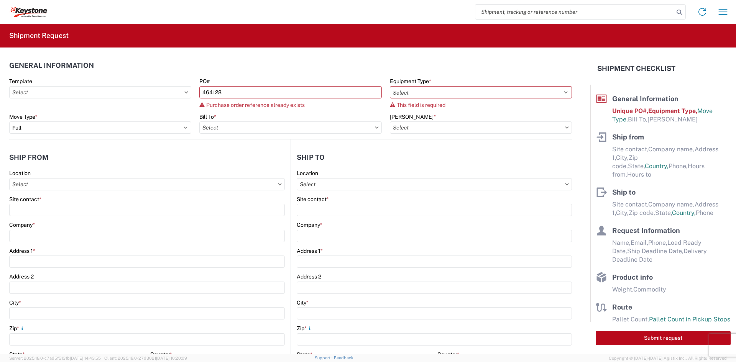  Describe the element at coordinates (146, 358) in the screenshot. I see `span: Client: 2025.18.0-27d3021` at that location.